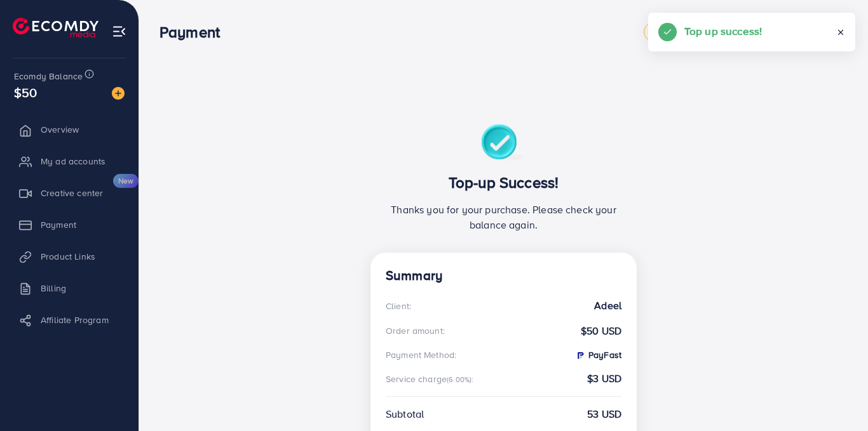 The height and width of the screenshot is (431, 868). I want to click on a: logo, so click(55, 27).